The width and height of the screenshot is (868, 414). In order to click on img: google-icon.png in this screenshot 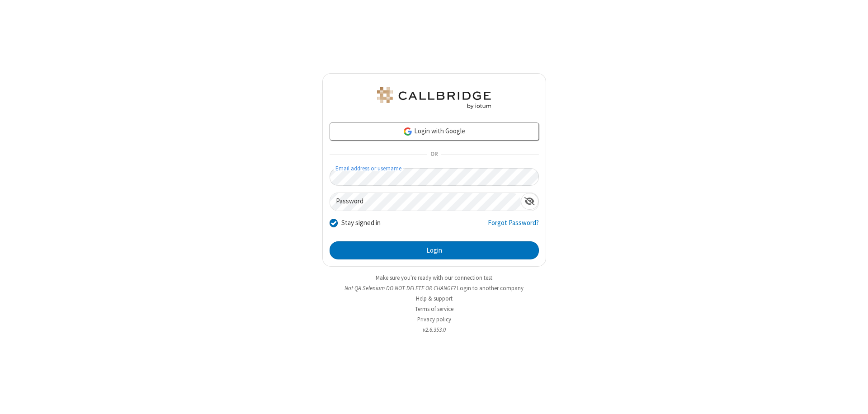, I will do `click(408, 132)`.